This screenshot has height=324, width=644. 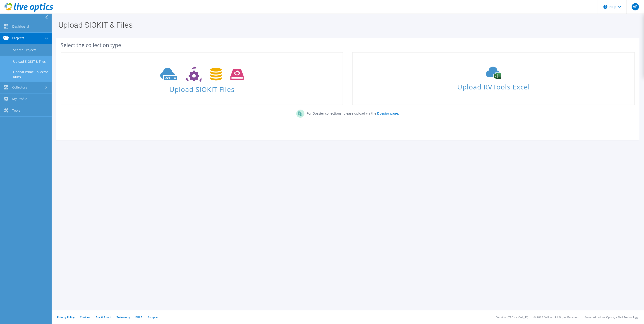 What do you see at coordinates (348, 45) in the screenshot?
I see `div: Select the collection type` at bounding box center [348, 45].